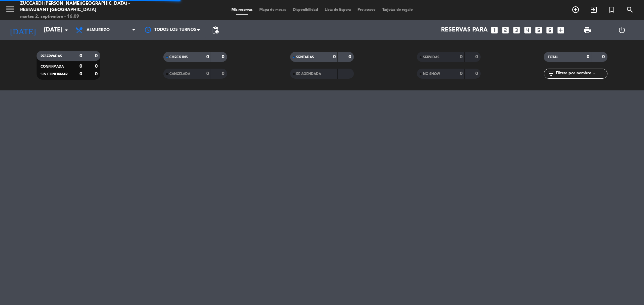 This screenshot has height=305, width=644. Describe the element at coordinates (305, 10) in the screenshot. I see `span: Disponibilidad` at that location.